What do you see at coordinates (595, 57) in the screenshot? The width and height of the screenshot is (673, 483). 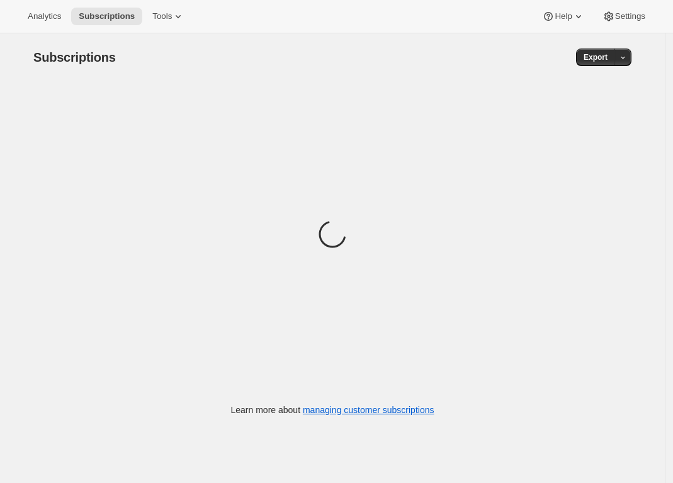 I see `button: Export` at bounding box center [595, 57].